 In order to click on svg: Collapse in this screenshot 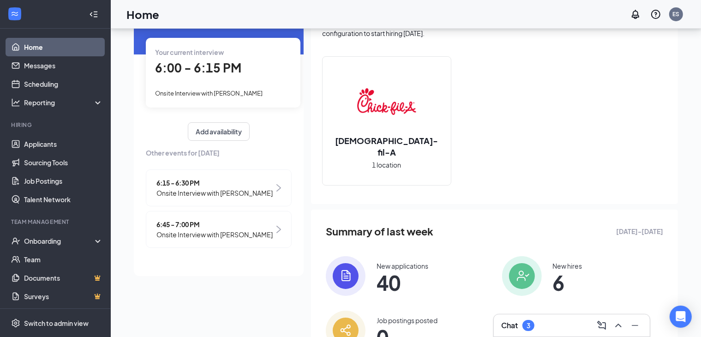, I will do `click(94, 14)`.